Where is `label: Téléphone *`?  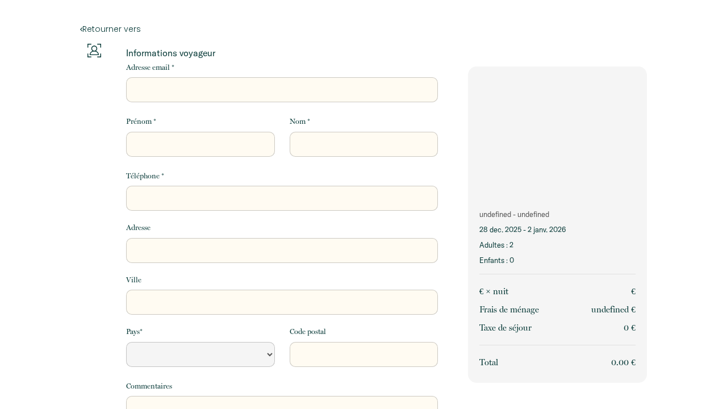 label: Téléphone * is located at coordinates (145, 176).